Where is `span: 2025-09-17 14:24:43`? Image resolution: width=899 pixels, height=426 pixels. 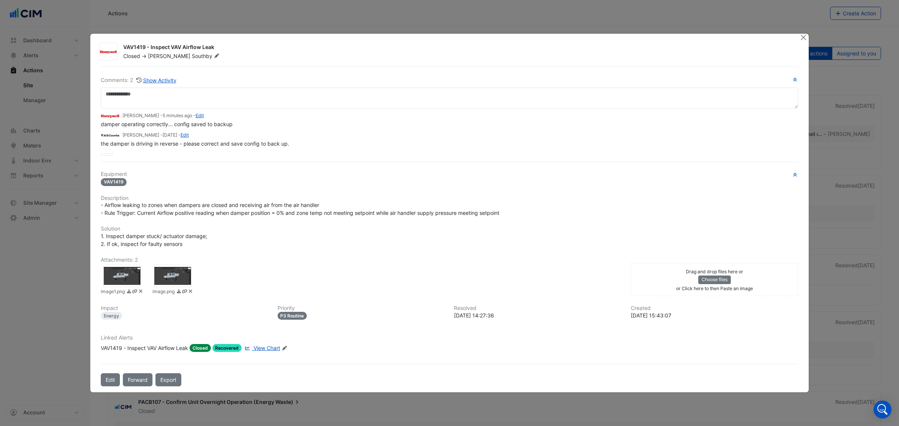 span: 2025-09-17 14:24:43 is located at coordinates (177, 115).